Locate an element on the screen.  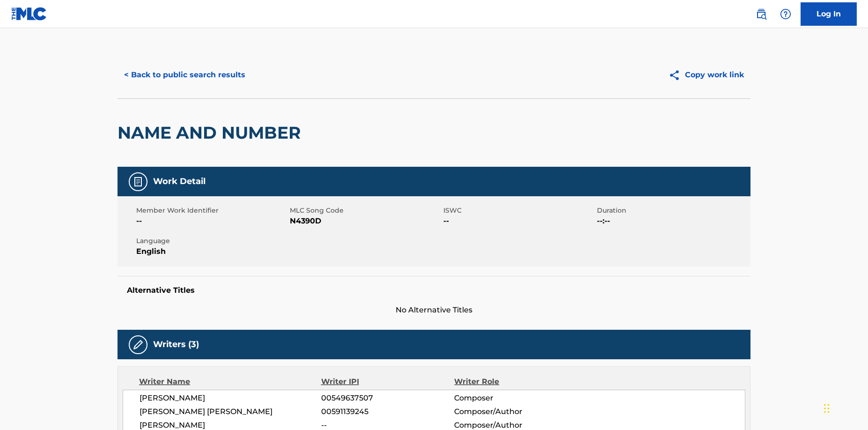
div: Help is located at coordinates (786, 14).